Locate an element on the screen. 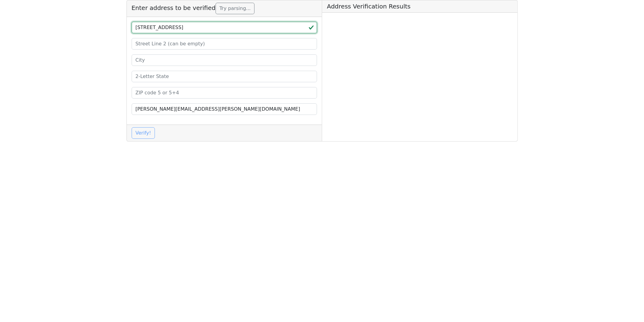 This screenshot has height=322, width=644. input: 2-Letter State is located at coordinates (224, 76).